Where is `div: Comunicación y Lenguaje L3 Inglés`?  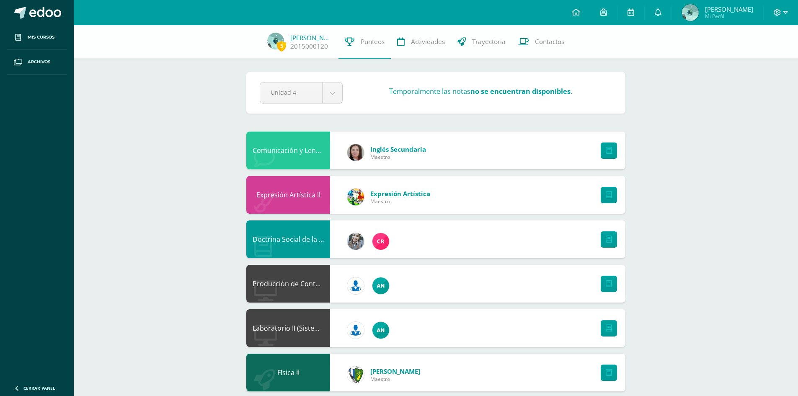
div: Comunicación y Lenguaje L3 Inglés is located at coordinates (288, 150).